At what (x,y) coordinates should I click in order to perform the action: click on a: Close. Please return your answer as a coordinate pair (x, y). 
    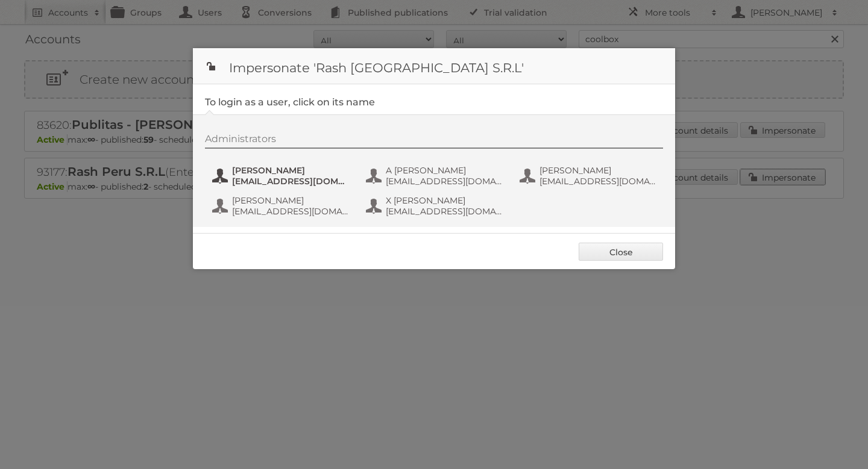
    Looking at the image, I should click on (621, 252).